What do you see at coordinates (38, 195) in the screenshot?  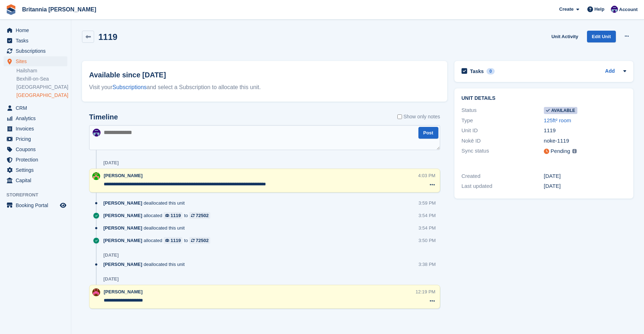 I see `span: Storefront` at bounding box center [38, 195].